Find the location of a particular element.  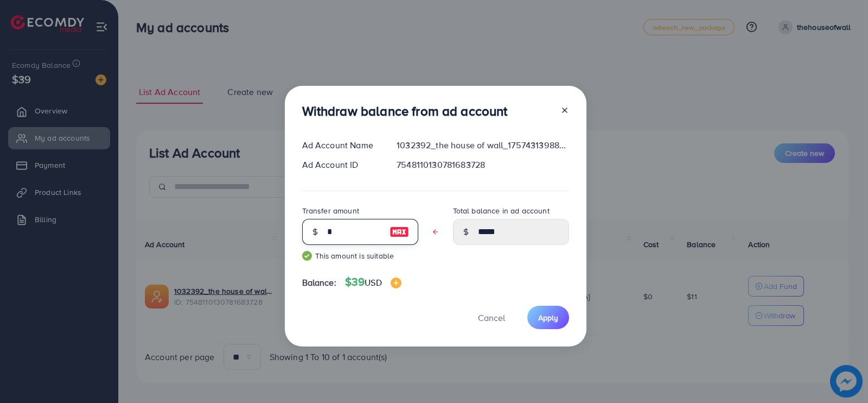

img: guide is located at coordinates (307, 255).